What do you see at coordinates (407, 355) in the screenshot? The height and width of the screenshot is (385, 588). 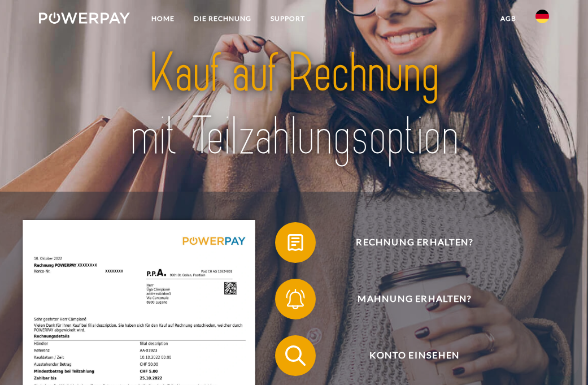 I see `button: Konto einsehen` at bounding box center [407, 355].